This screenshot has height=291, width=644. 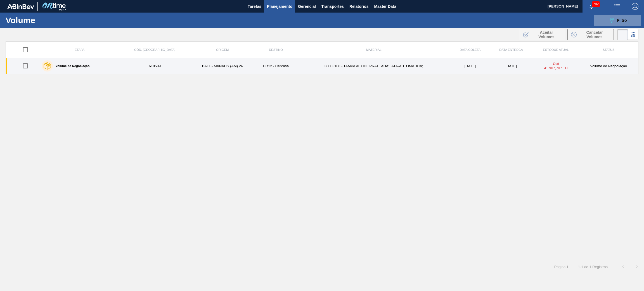 I want to click on strong: Out, so click(x=556, y=64).